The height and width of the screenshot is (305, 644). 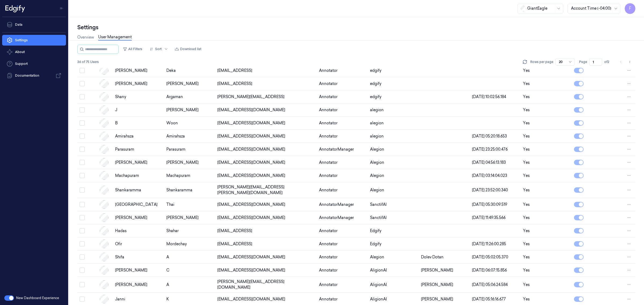 I want to click on div: K, so click(x=189, y=299).